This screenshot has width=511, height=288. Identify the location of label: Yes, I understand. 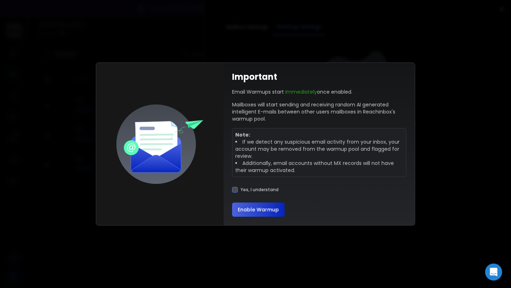
(260, 190).